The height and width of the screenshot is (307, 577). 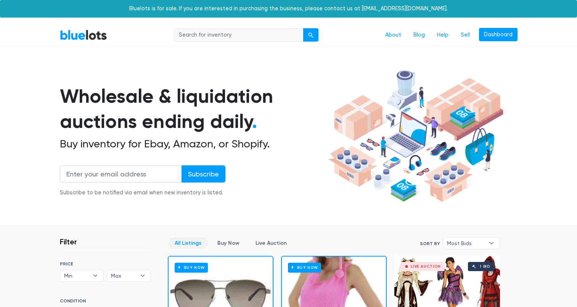 What do you see at coordinates (143, 193) in the screenshot?
I see `div: Subscribe to be notified via email when new inventory is listed.` at bounding box center [143, 193].